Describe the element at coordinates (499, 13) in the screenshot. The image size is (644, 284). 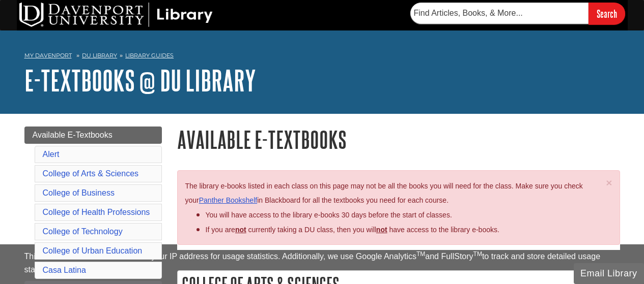
I see `input: Find Articles, Books, & More...` at that location.